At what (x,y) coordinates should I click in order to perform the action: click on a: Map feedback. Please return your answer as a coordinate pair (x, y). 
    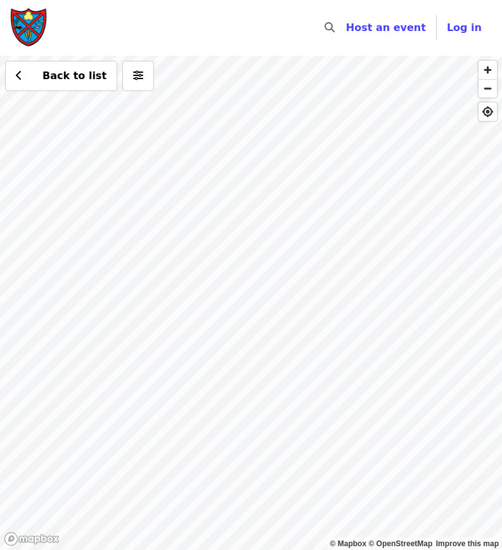
    Looking at the image, I should click on (467, 544).